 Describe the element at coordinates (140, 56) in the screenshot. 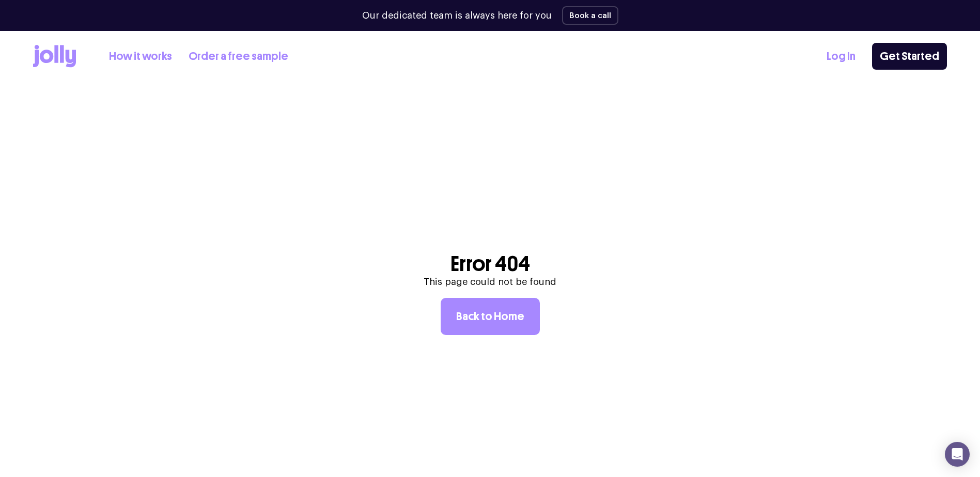

I see `a: How it works` at that location.